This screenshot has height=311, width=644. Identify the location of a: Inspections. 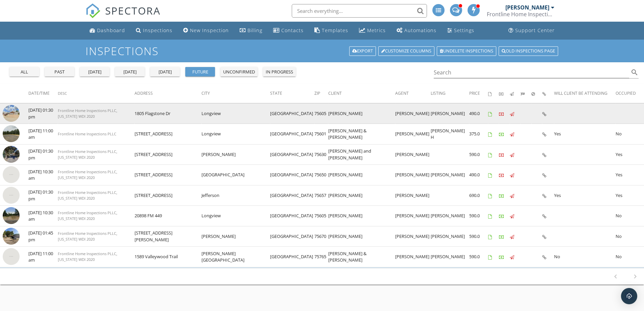
(154, 31).